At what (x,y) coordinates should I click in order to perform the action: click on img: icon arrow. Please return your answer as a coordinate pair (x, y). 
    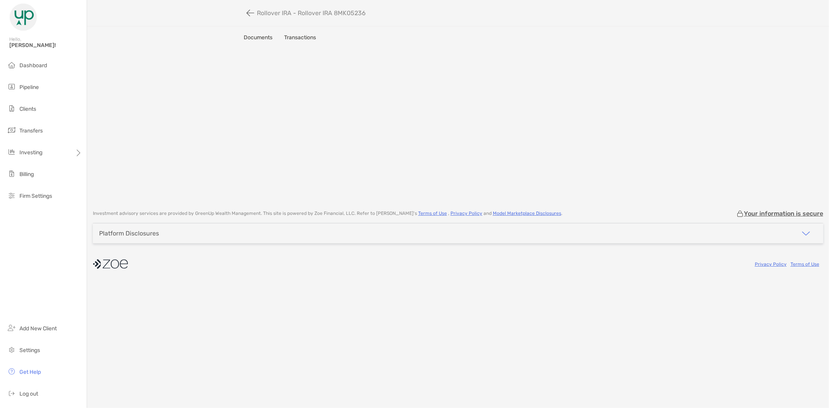
    Looking at the image, I should click on (806, 234).